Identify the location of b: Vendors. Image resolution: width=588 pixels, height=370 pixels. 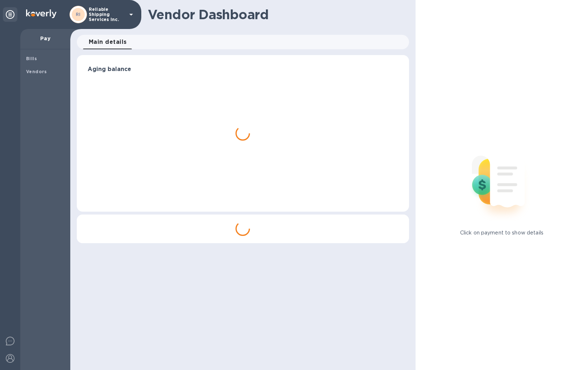
(37, 71).